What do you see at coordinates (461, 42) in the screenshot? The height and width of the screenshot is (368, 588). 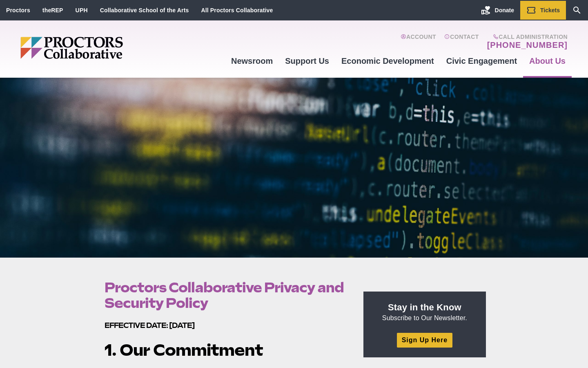 I see `a: Contact` at bounding box center [461, 42].